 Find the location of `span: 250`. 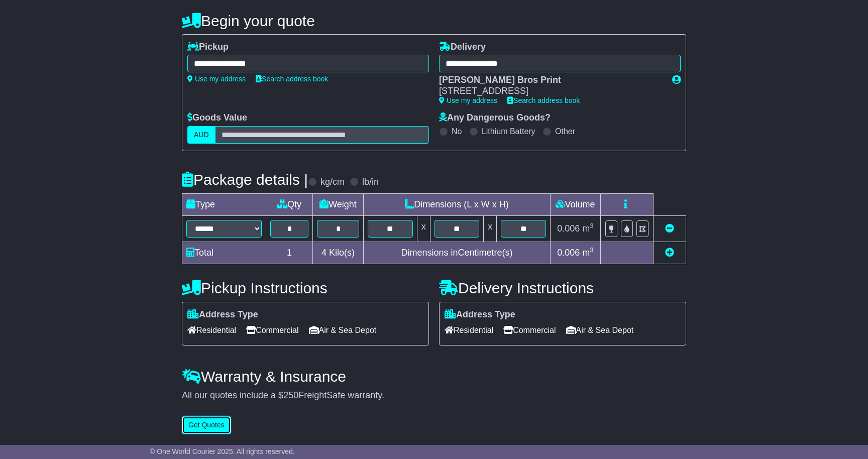

span: 250 is located at coordinates (291, 395).